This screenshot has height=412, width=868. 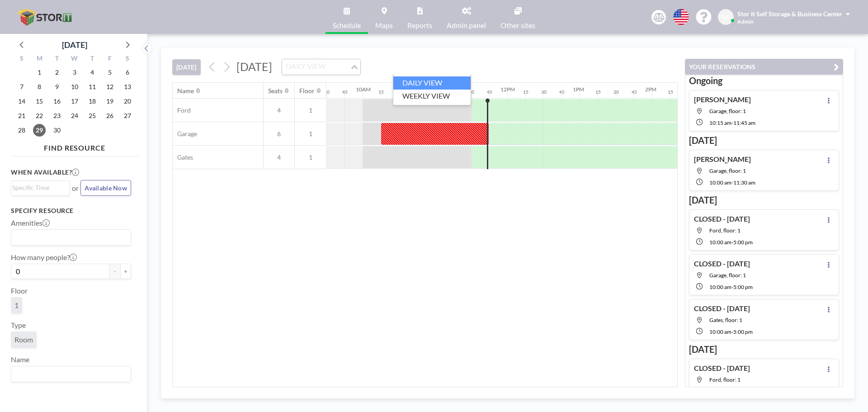 What do you see at coordinates (307, 91) in the screenshot?
I see `div: Floor` at bounding box center [307, 91].